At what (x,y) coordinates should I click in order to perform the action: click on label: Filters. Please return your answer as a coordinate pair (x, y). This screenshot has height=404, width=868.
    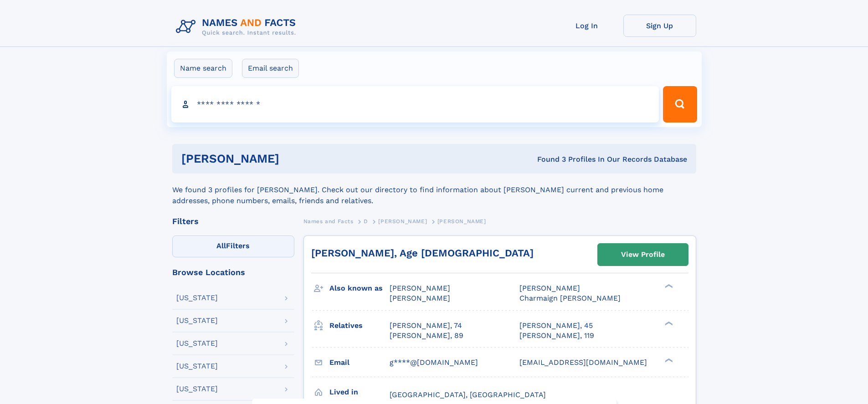
    Looking at the image, I should click on (233, 246).